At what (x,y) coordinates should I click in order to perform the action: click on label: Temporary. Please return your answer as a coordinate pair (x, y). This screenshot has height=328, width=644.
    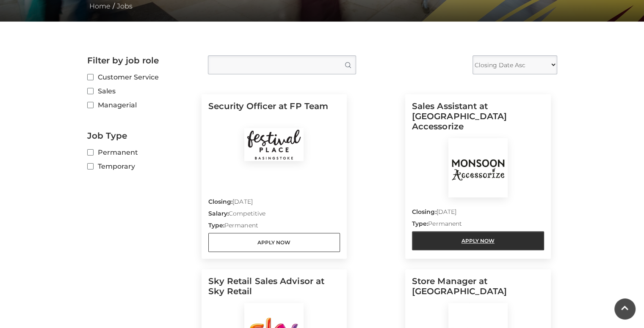
    Looking at the image, I should click on (141, 166).